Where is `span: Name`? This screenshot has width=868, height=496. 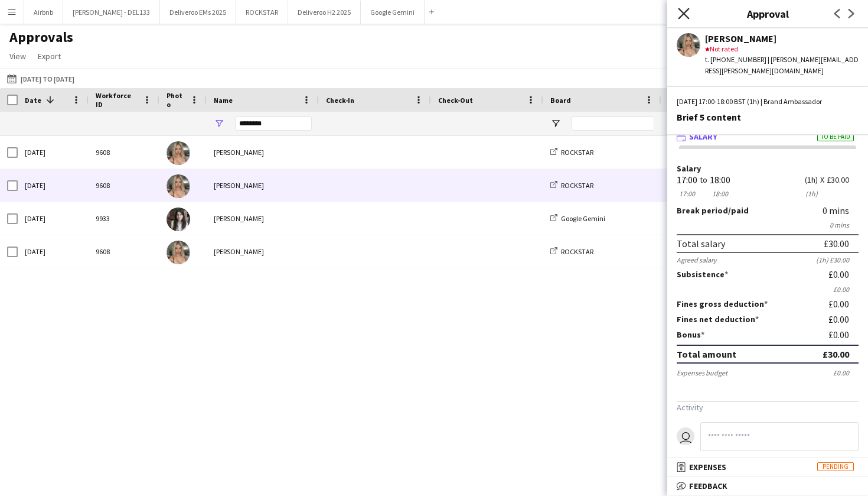
span: Name is located at coordinates (223, 99).